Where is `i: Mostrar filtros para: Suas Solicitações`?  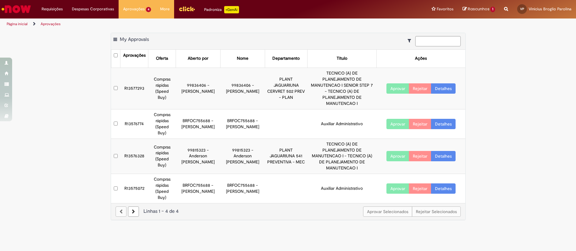 i: Mostrar filtros para: Suas Solicitações is located at coordinates (411, 41).